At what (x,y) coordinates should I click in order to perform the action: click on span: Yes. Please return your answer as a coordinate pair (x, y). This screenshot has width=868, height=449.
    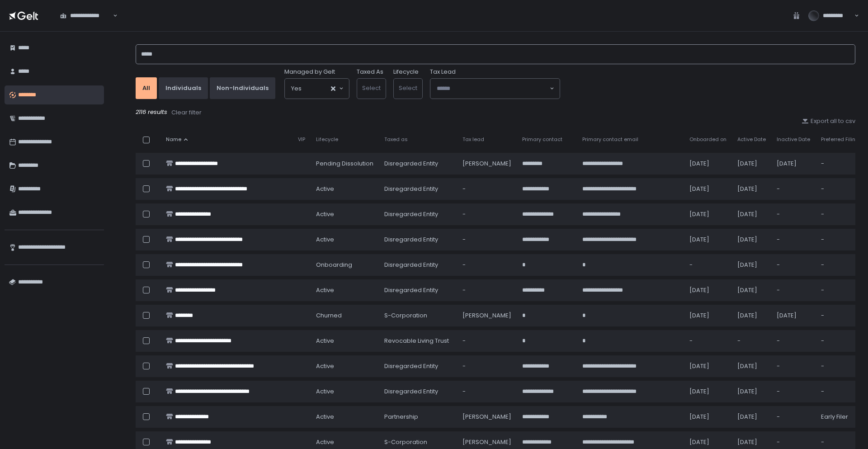
    Looking at the image, I should click on (296, 88).